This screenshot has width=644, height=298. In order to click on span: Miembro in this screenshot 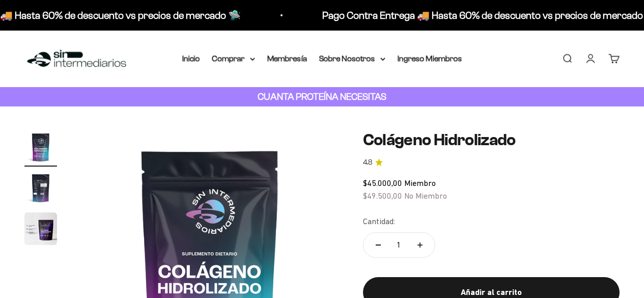, I will do `click(420, 183)`.